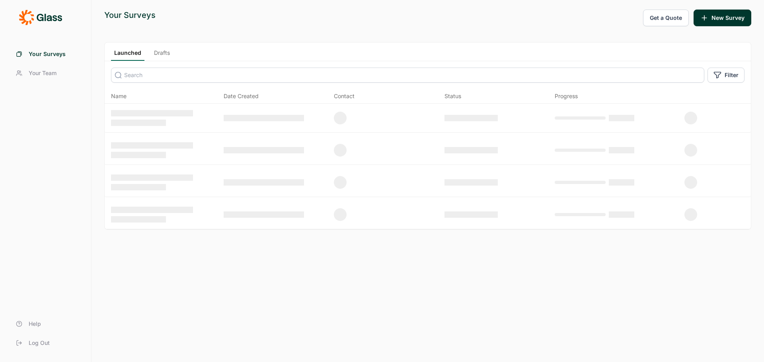 The width and height of the screenshot is (764, 362). What do you see at coordinates (407, 75) in the screenshot?
I see `input: Search` at bounding box center [407, 75].